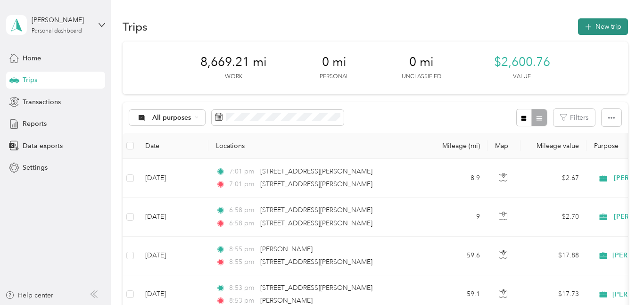  What do you see at coordinates (233, 77) in the screenshot?
I see `p: Work` at bounding box center [233, 77].